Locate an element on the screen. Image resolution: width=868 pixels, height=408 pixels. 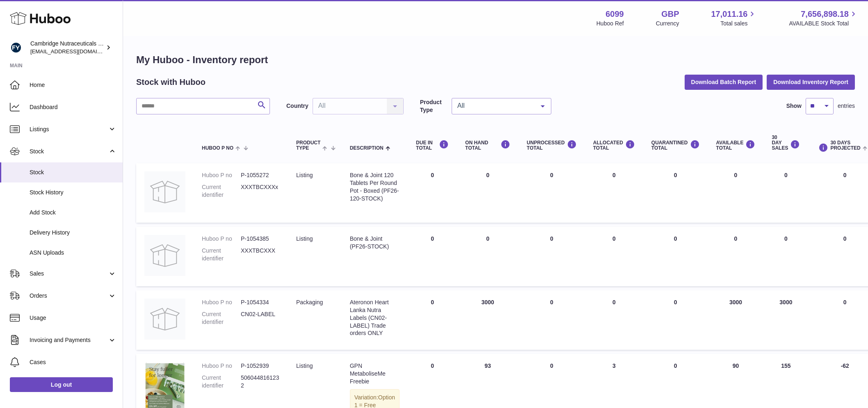
div: Ateronon Heart Lanka Nutra Labels (CN02-LABEL) Trade orders ONLY is located at coordinates (375, 318).